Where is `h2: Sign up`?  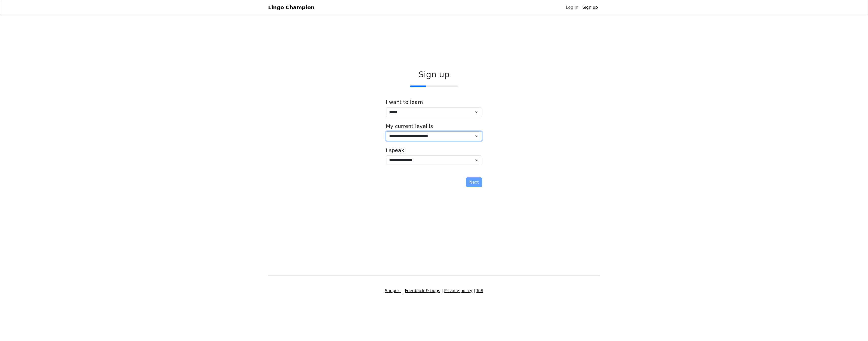
h2: Sign up is located at coordinates (434, 74).